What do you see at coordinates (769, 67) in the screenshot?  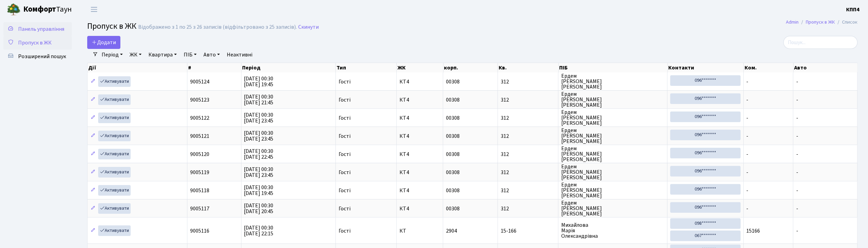 I see `th: Ком.` at bounding box center [769, 67].